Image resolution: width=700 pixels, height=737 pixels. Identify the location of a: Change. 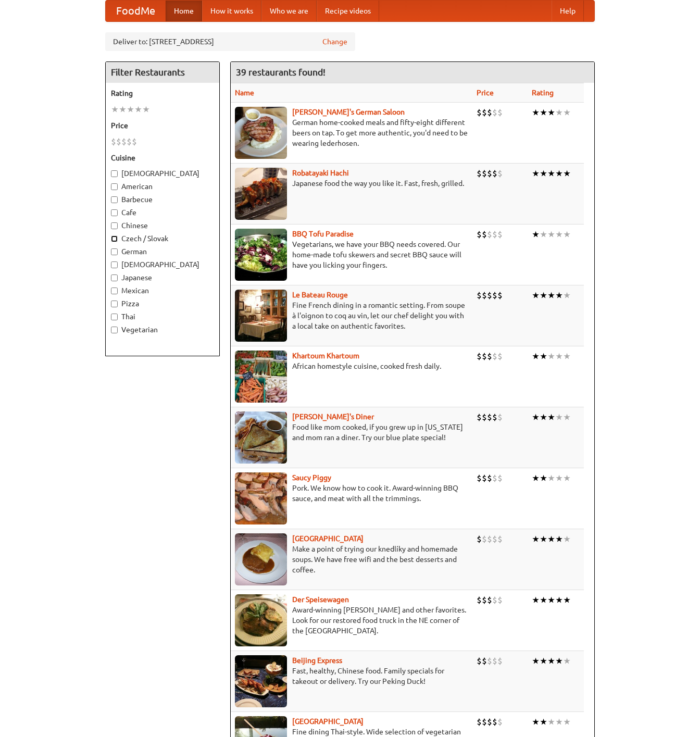
(335, 41).